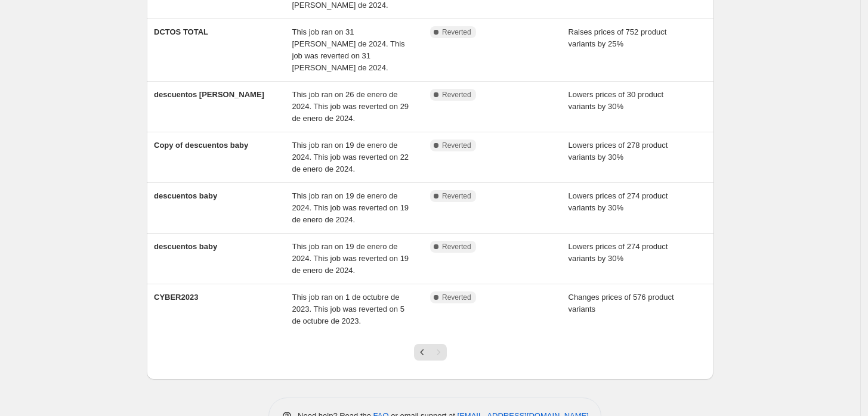  Describe the element at coordinates (176, 297) in the screenshot. I see `span: CYBER2023` at that location.